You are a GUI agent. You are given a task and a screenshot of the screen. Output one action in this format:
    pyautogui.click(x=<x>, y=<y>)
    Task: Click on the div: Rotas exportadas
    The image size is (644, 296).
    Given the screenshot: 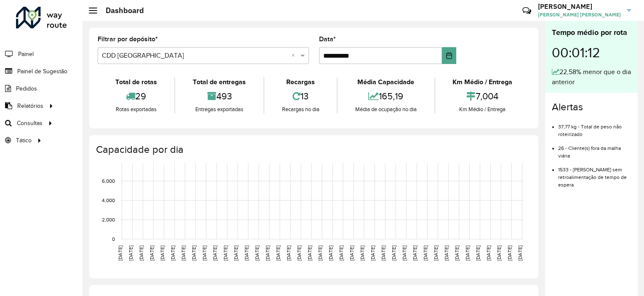 What is the action you would take?
    pyautogui.click(x=136, y=109)
    